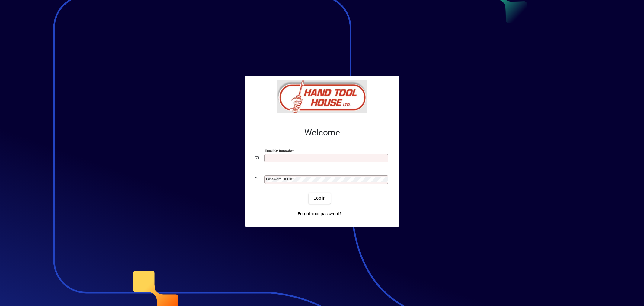 Image resolution: width=644 pixels, height=306 pixels. Describe the element at coordinates (320, 198) in the screenshot. I see `span: Login` at that location.